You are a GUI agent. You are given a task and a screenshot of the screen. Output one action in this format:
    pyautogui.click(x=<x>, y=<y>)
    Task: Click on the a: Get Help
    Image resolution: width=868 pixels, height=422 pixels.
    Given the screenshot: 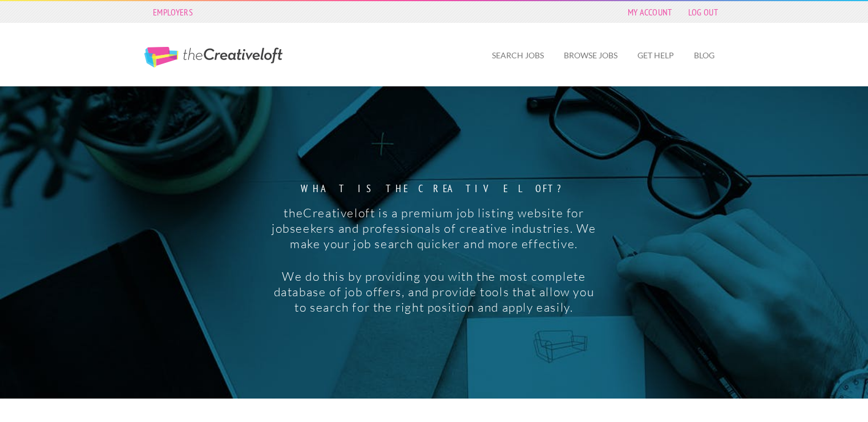 What is the action you would take?
    pyautogui.click(x=656, y=55)
    